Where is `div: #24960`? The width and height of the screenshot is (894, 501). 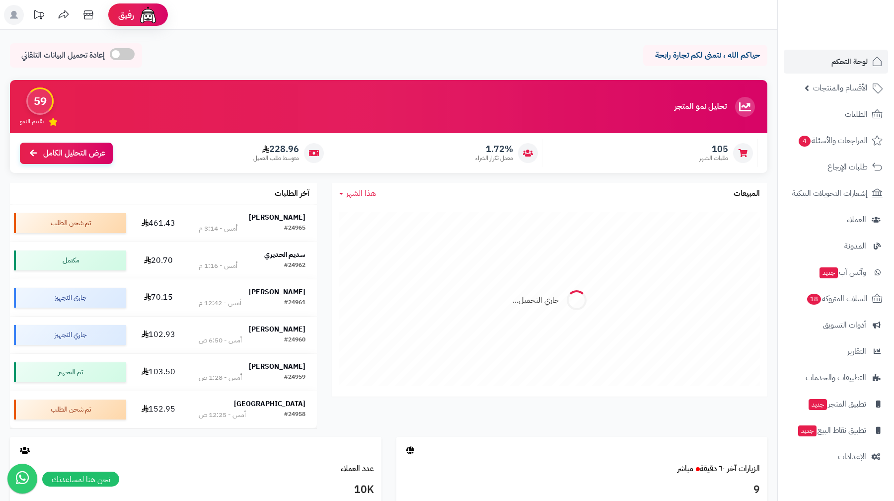
div: #24960 is located at coordinates (295, 340).